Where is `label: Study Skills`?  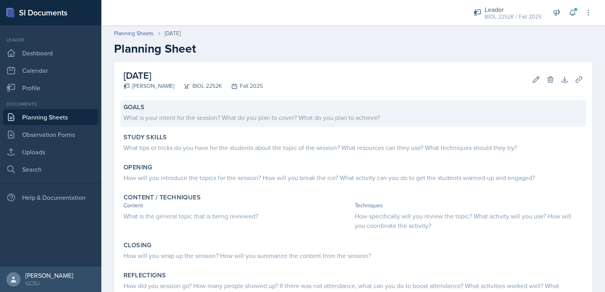 label: Study Skills is located at coordinates (145, 137).